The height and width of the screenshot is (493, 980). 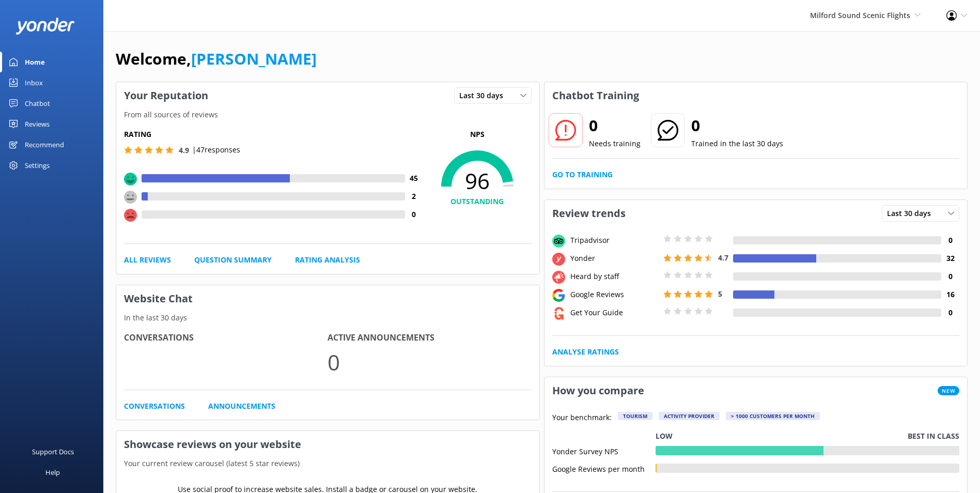 I want to click on div: Yonder Survey NPS, so click(x=604, y=450).